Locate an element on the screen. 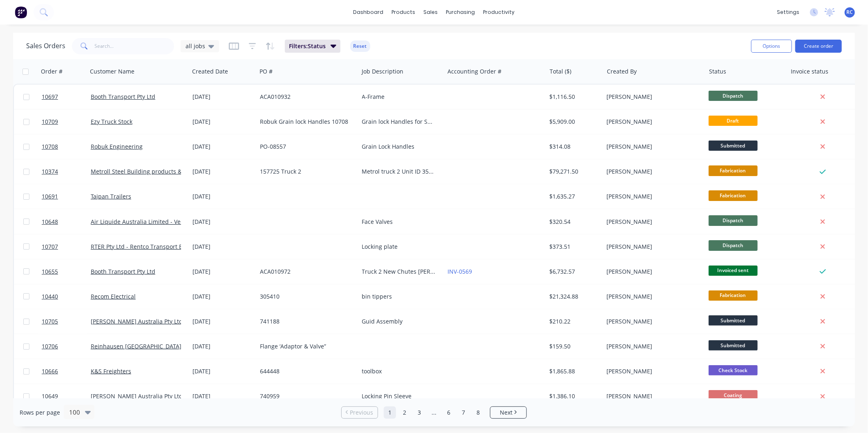  div: Customer Name is located at coordinates (112, 72).